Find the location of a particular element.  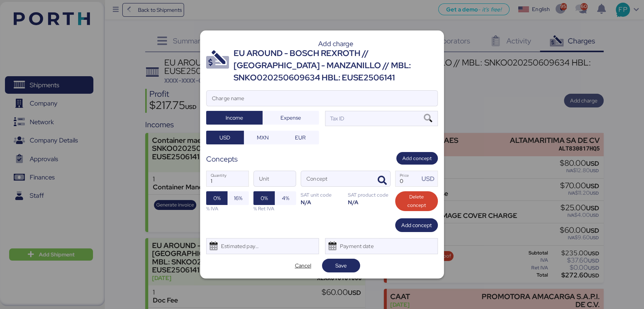

span: 4% is located at coordinates (285, 198).